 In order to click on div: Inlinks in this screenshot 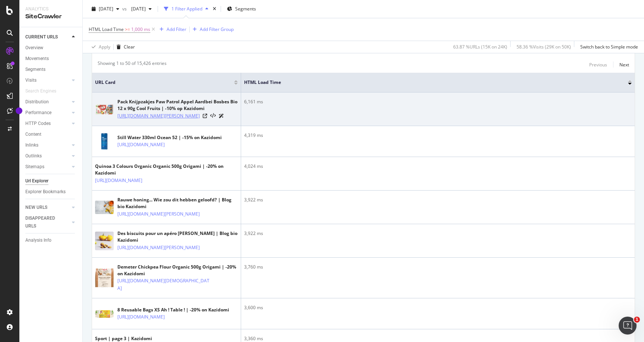, I will do `click(32, 145)`.